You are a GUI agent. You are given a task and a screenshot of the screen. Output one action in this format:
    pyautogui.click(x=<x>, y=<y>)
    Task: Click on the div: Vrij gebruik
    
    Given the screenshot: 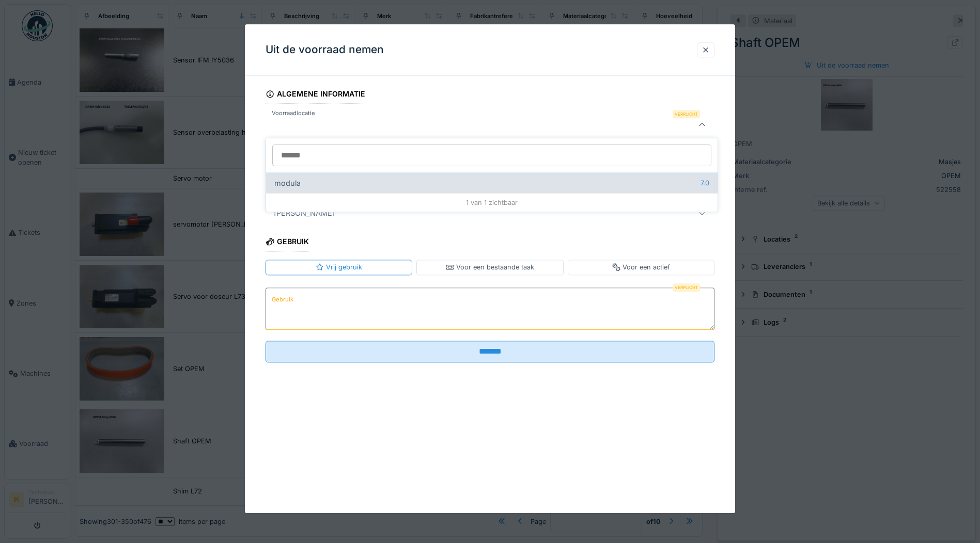 What is the action you would take?
    pyautogui.click(x=339, y=267)
    